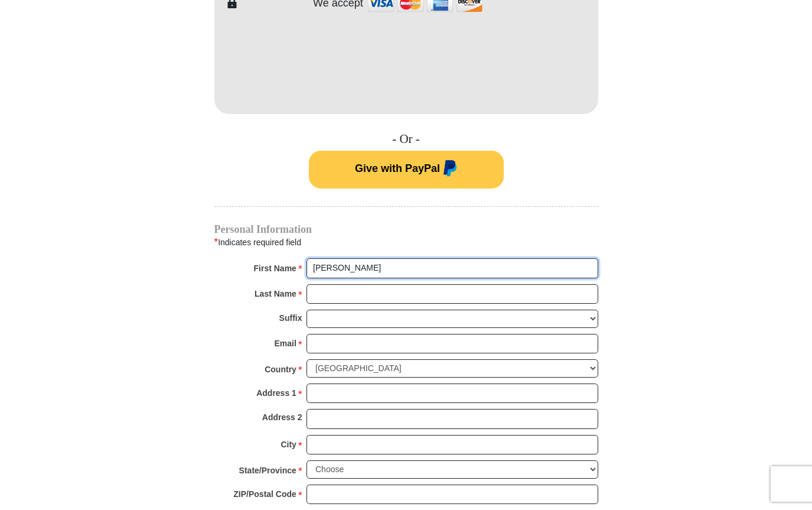 The image size is (812, 510). What do you see at coordinates (290, 318) in the screenshot?
I see `strong: Suffix` at bounding box center [290, 318].